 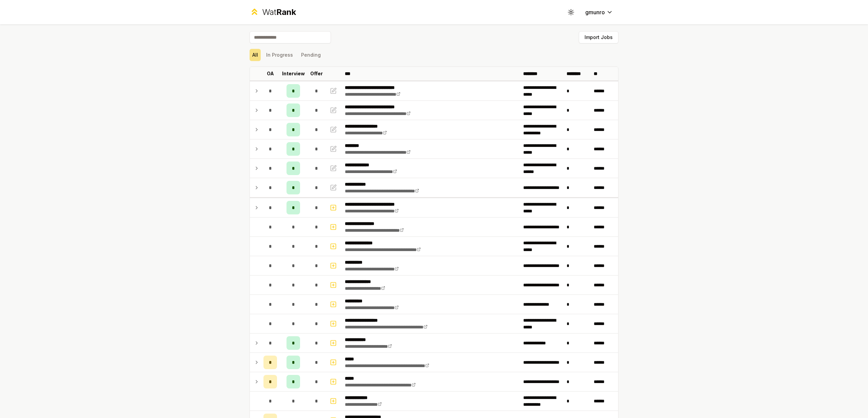 What do you see at coordinates (599, 12) in the screenshot?
I see `button: gmunro` at bounding box center [599, 12].